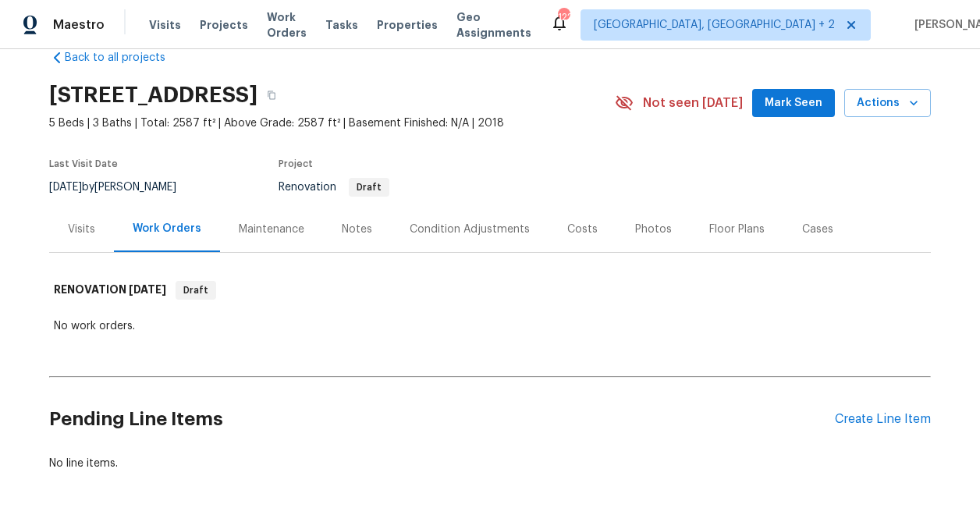 The width and height of the screenshot is (980, 522). What do you see at coordinates (583, 229) in the screenshot?
I see `div: Costs` at bounding box center [583, 229].